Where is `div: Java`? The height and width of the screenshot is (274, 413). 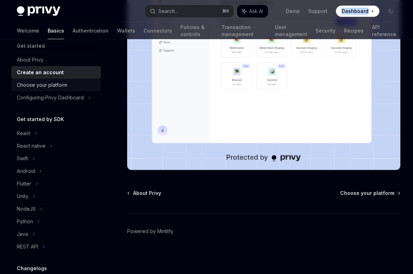 div: Java is located at coordinates (22, 234).